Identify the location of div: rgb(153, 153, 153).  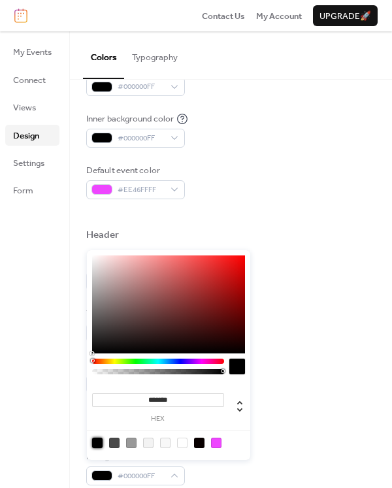
(131, 443).